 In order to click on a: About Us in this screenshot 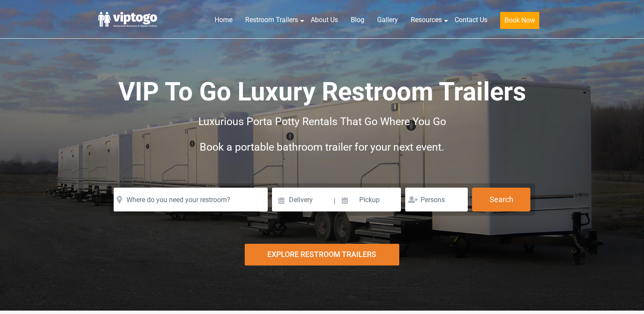, I will do `click(324, 20)`.